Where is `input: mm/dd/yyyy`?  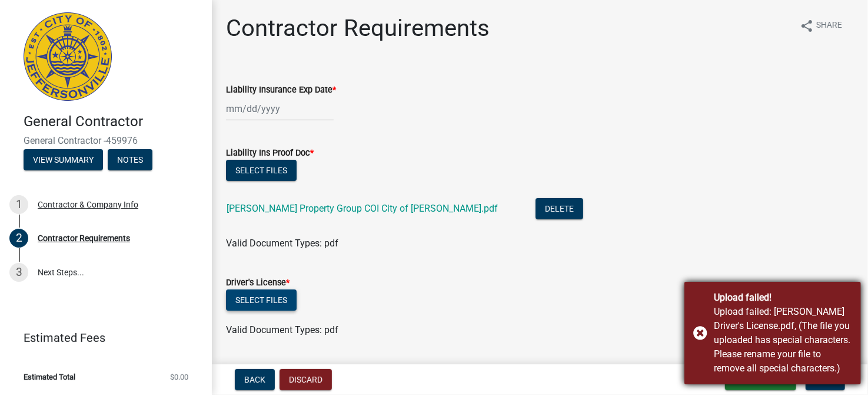
input: mm/dd/yyyy is located at coordinates (279, 109).